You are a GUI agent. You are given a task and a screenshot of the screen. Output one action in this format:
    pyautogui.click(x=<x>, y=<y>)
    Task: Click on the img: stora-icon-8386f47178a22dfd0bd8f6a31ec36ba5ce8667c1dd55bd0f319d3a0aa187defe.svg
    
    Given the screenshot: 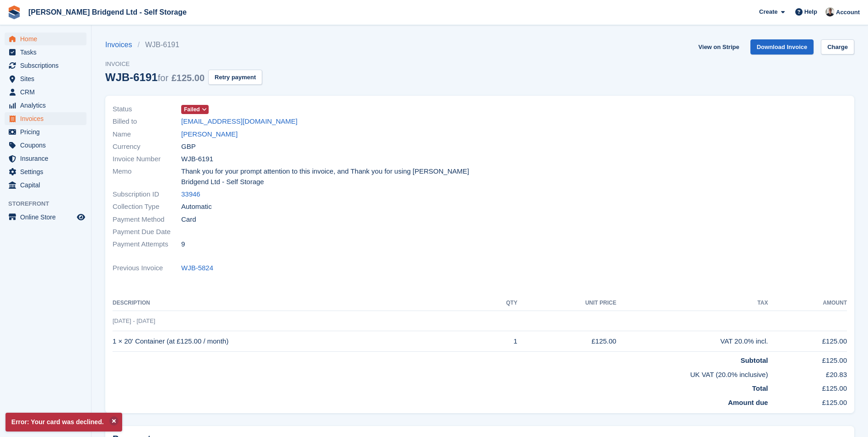 What is the action you would take?
    pyautogui.click(x=14, y=12)
    